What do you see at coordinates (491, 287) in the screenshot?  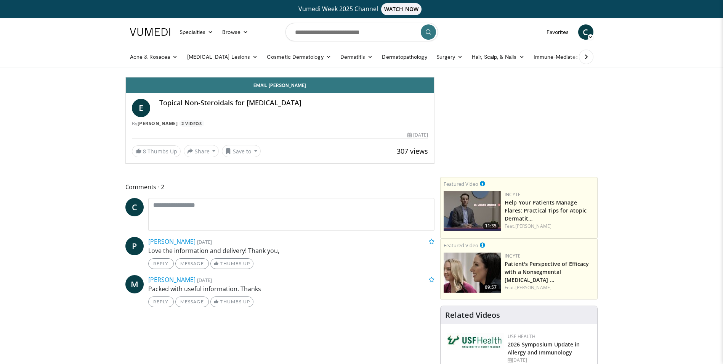 I see `span: 09:57` at bounding box center [491, 287].